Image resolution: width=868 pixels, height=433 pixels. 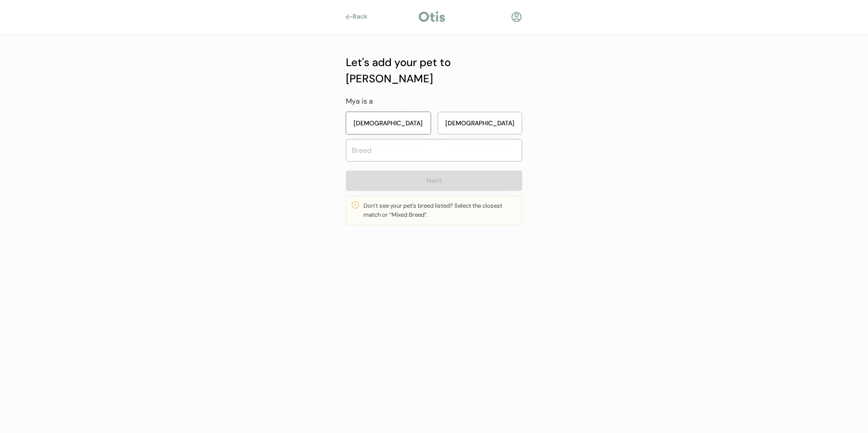 I want to click on div: Don’t see your pet’s breed listed? Select the closest match or “Mixed Breed”., so click(x=440, y=210).